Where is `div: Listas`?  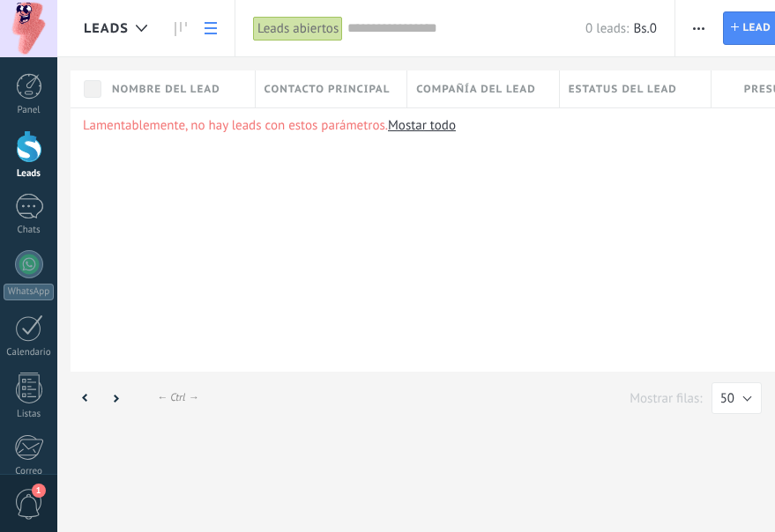
div: Listas is located at coordinates (29, 414).